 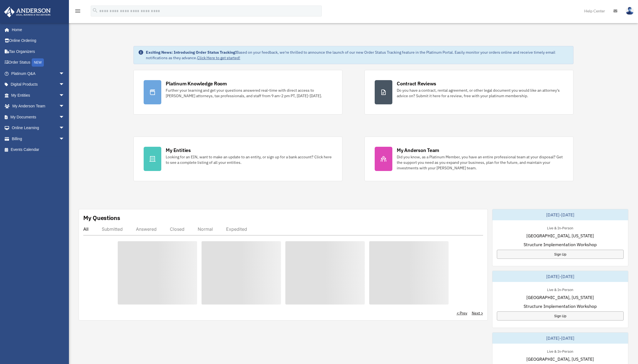 What do you see at coordinates (78, 12) in the screenshot?
I see `a: menu` at bounding box center [78, 12].